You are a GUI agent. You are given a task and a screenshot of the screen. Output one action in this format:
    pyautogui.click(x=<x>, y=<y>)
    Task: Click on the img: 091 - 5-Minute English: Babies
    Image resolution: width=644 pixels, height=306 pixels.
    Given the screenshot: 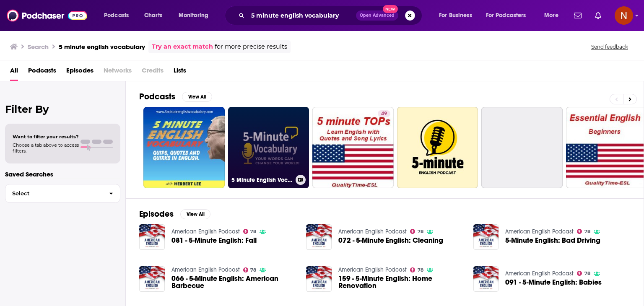 What is the action you would take?
    pyautogui.click(x=486, y=279)
    